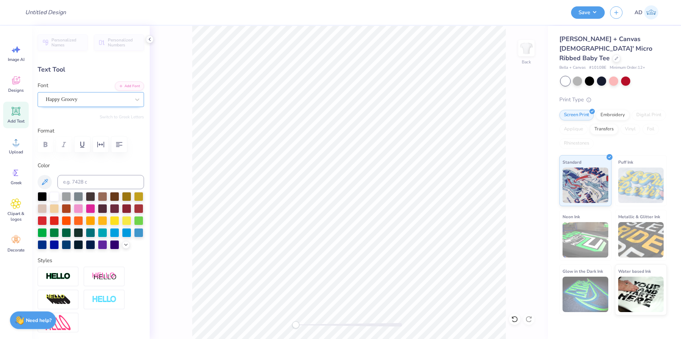  I want to click on button: Save, so click(588, 12).